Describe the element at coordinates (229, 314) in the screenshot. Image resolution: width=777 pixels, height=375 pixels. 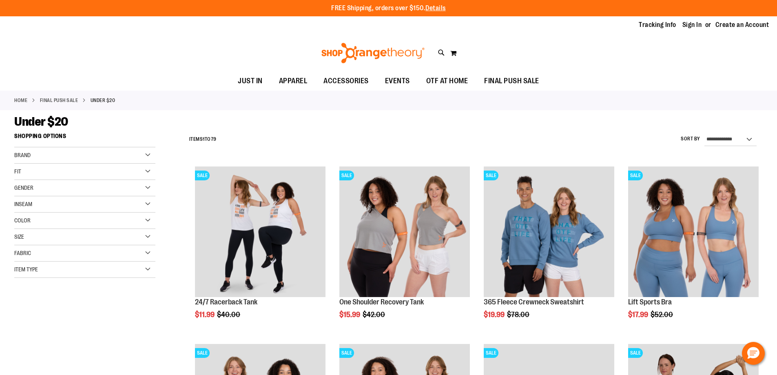
I see `span: $40.00` at that location.